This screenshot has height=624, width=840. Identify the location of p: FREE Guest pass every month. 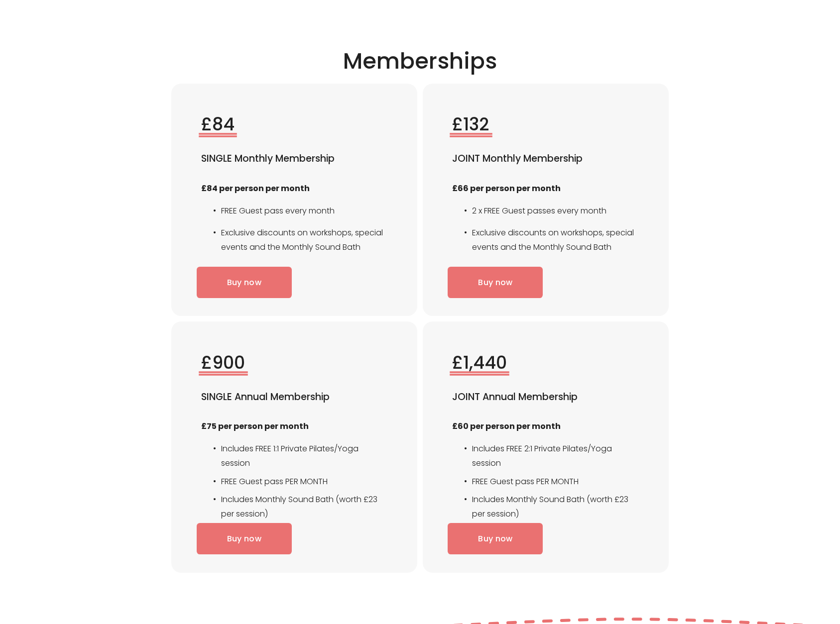
(304, 211).